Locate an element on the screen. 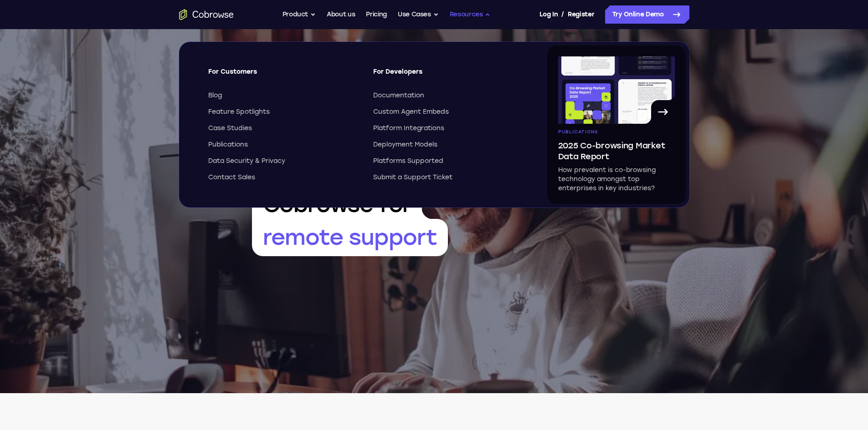 The width and height of the screenshot is (868, 430). a: Pricing is located at coordinates (376, 15).